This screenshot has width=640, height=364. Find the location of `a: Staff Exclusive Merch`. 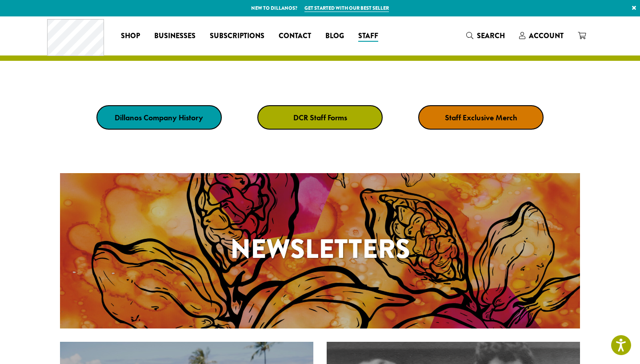

a: Staff Exclusive Merch is located at coordinates (480, 117).